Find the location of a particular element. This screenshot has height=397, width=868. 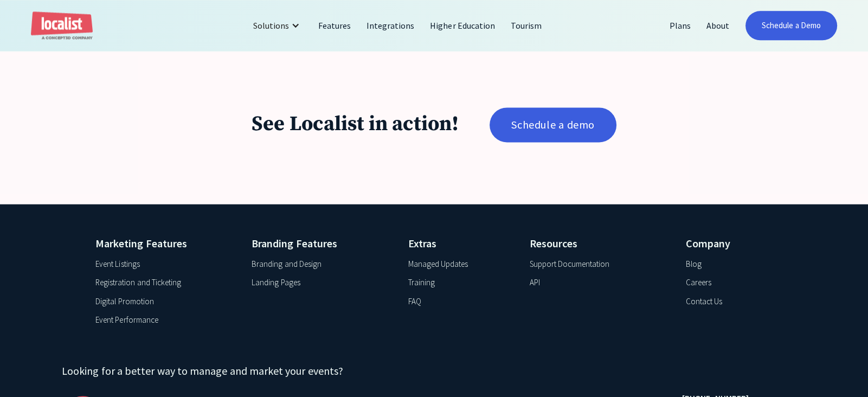

h4: Looking for a better way to manage and market your events? is located at coordinates (356, 371).